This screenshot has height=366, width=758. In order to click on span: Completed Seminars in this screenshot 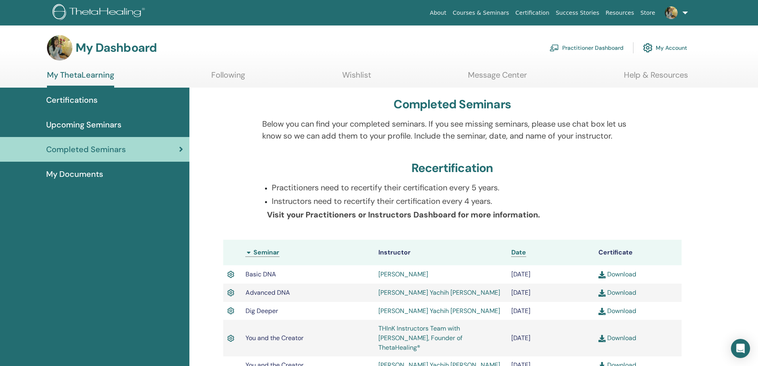, I will do `click(86, 149)`.